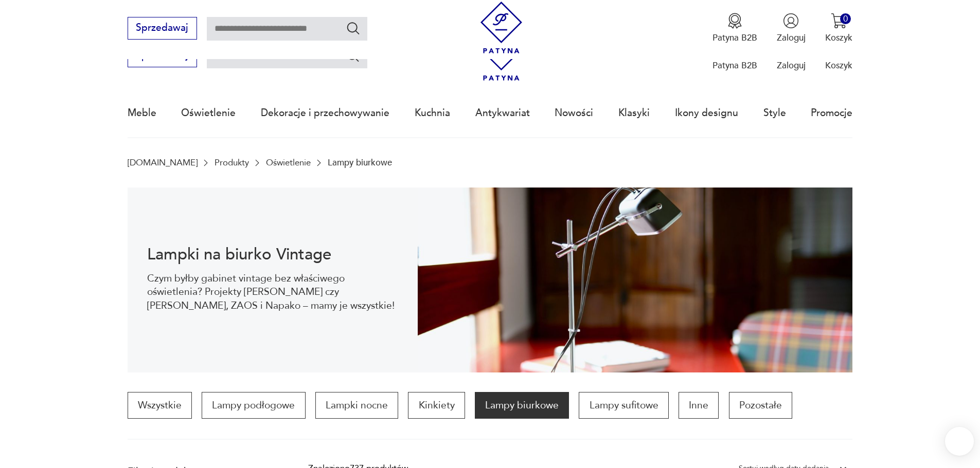 Image resolution: width=980 pixels, height=468 pixels. I want to click on a: Dekoracje i przechowywanie, so click(325, 113).